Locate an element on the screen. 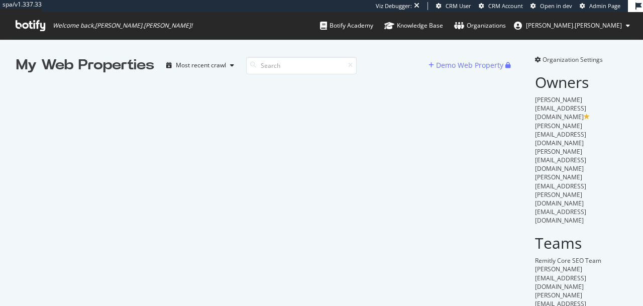 This screenshot has width=643, height=306. div: Viz Debugger: is located at coordinates (394, 6).